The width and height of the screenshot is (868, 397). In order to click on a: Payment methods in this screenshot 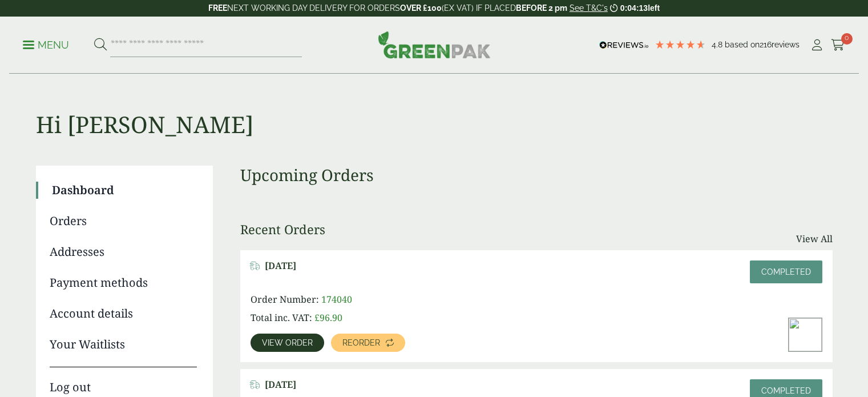, I will do `click(123, 282)`.